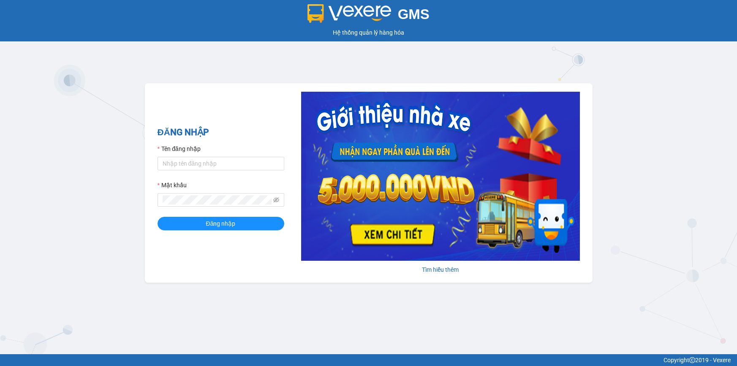  Describe the element at coordinates (221, 132) in the screenshot. I see `h2: ĐĂNG NHẬP` at that location.